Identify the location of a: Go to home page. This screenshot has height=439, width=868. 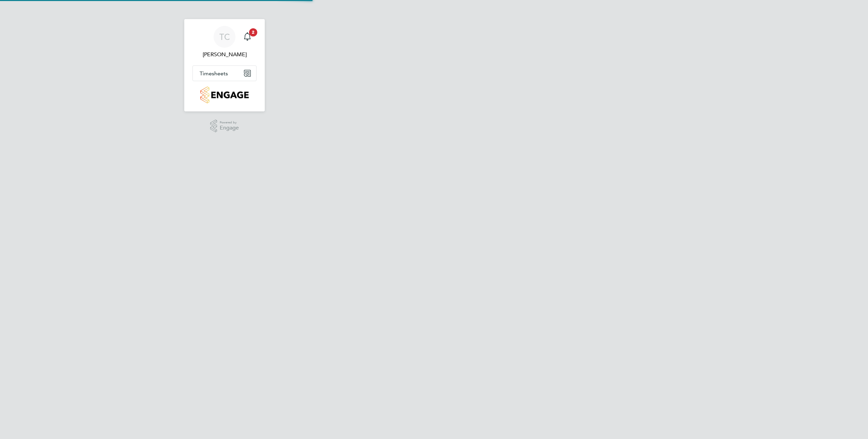
(224, 95).